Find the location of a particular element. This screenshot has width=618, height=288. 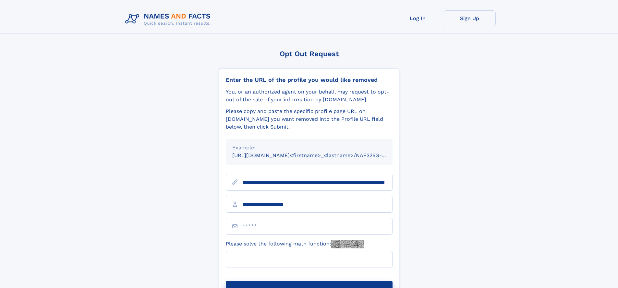

a: Log In is located at coordinates (418, 18).